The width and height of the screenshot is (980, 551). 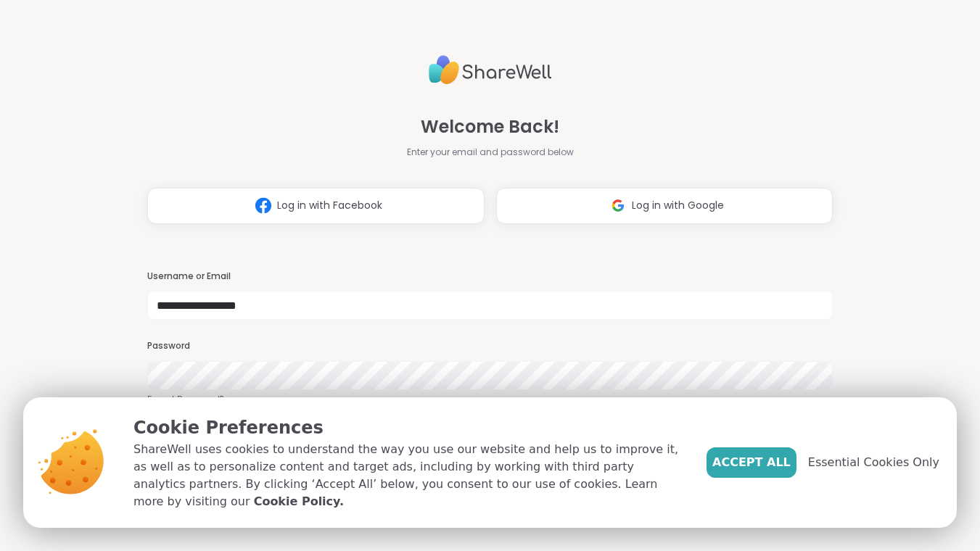 I want to click on p: ShareWell uses cookies to understand the way you use our website and help us to improve it, as we..., so click(x=408, y=476).